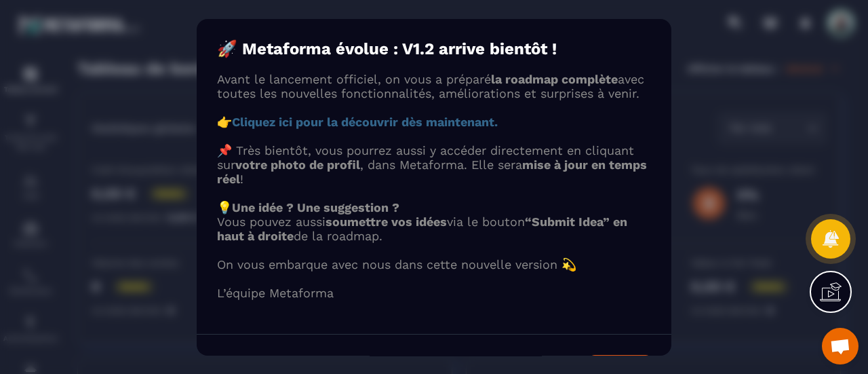 This screenshot has height=374, width=868. What do you see at coordinates (315, 207) in the screenshot?
I see `strong: Une idée ? Une suggestion ?` at bounding box center [315, 207].